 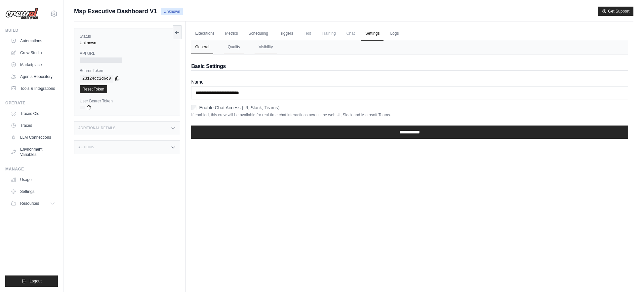 What do you see at coordinates (202, 48) in the screenshot?
I see `button: General` at bounding box center [202, 48].